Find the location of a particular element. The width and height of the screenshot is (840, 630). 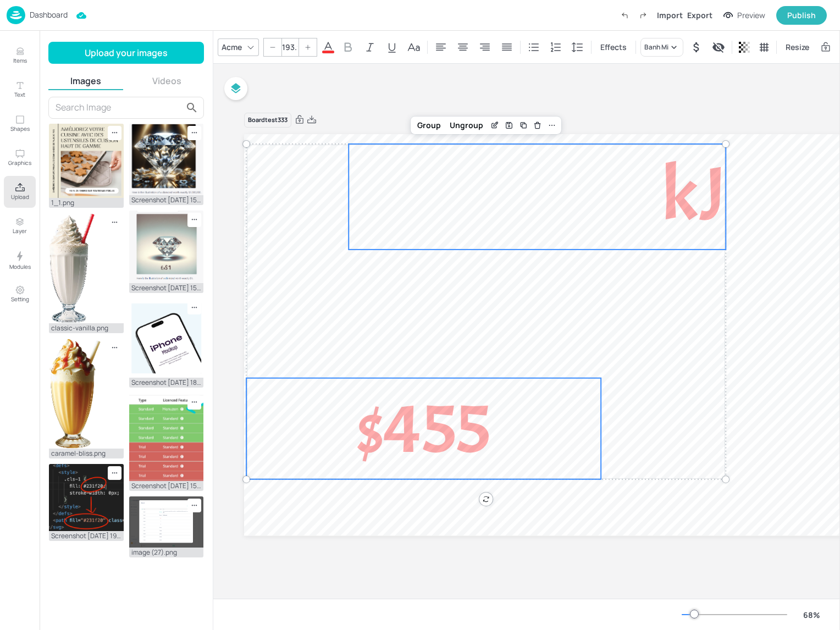

div: Preview is located at coordinates (751, 15).